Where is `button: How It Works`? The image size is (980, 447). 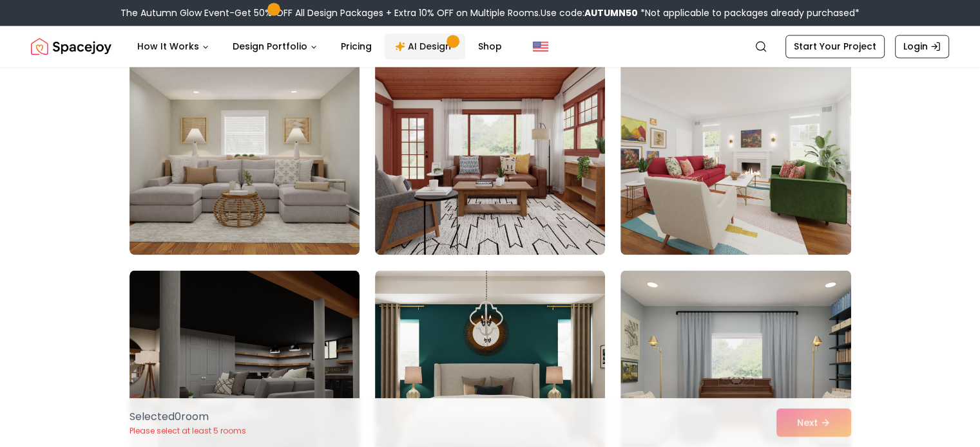
button: How It Works is located at coordinates (173, 46).